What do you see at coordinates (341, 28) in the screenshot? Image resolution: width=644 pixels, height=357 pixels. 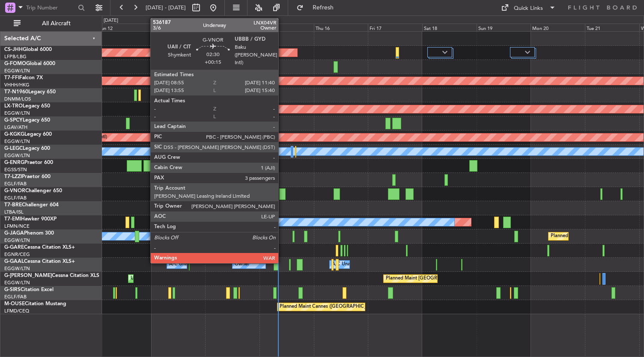 I see `div: Thu 16` at bounding box center [341, 28].